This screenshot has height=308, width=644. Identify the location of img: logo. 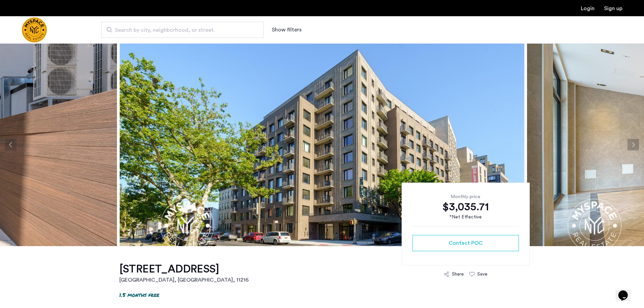
(34, 30).